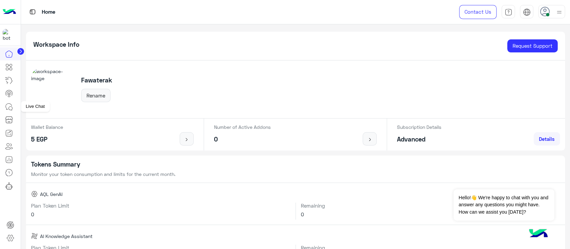  What do you see at coordinates (56, 44) in the screenshot?
I see `h5: Workspace Info` at bounding box center [56, 44].